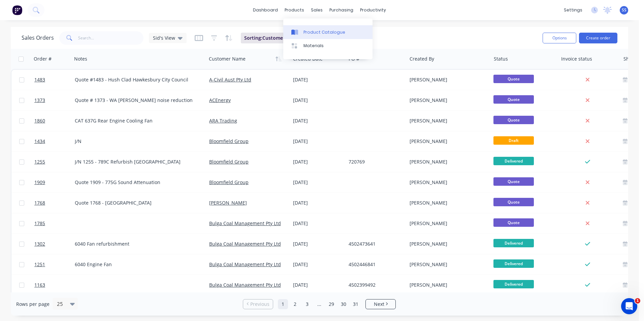 This screenshot has width=644, height=321. What do you see at coordinates (379, 304) in the screenshot?
I see `span: Next` at bounding box center [379, 304].